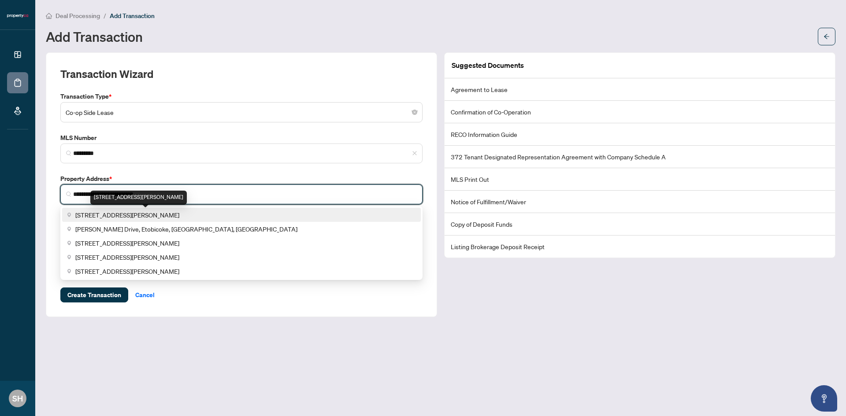  Describe the element at coordinates (145, 295) in the screenshot. I see `button: Cancel` at that location.